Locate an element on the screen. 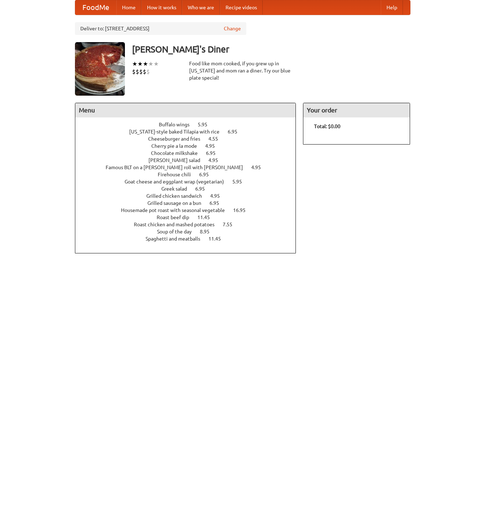 This screenshot has width=485, height=505. a: Soup of the day 8.95 is located at coordinates (190, 232).